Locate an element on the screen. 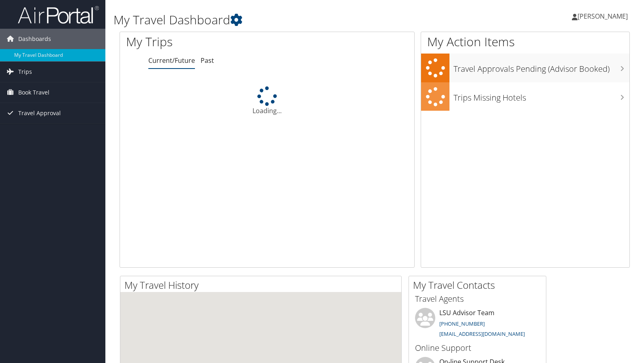 This screenshot has height=363, width=644. span: Dashboards is located at coordinates (34, 39).